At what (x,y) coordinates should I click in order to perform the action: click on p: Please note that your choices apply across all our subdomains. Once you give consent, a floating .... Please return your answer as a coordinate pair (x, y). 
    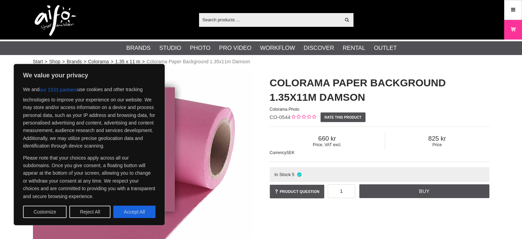
    Looking at the image, I should click on (89, 177).